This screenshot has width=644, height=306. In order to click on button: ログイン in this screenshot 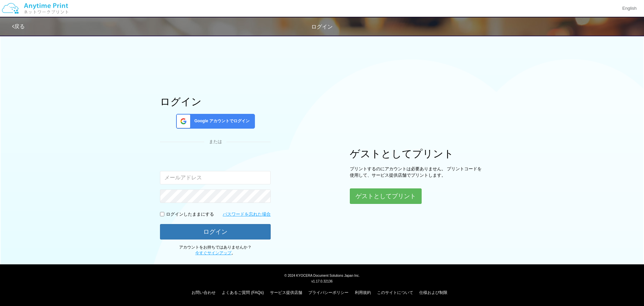, I will do `click(215, 232)`.